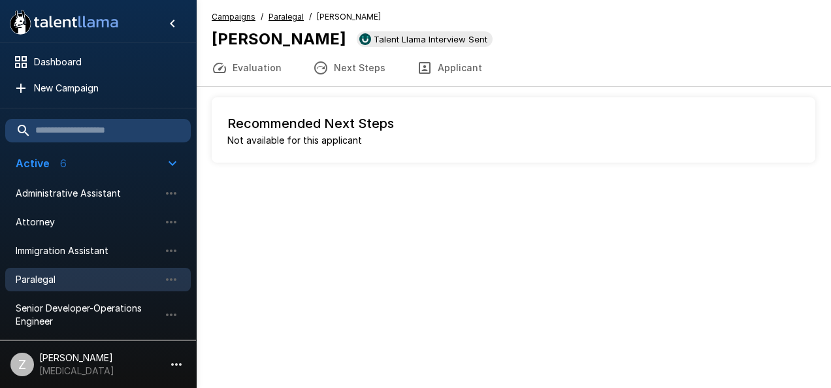 The height and width of the screenshot is (388, 831). Describe the element at coordinates (513, 140) in the screenshot. I see `p: Not available for this applicant` at that location.